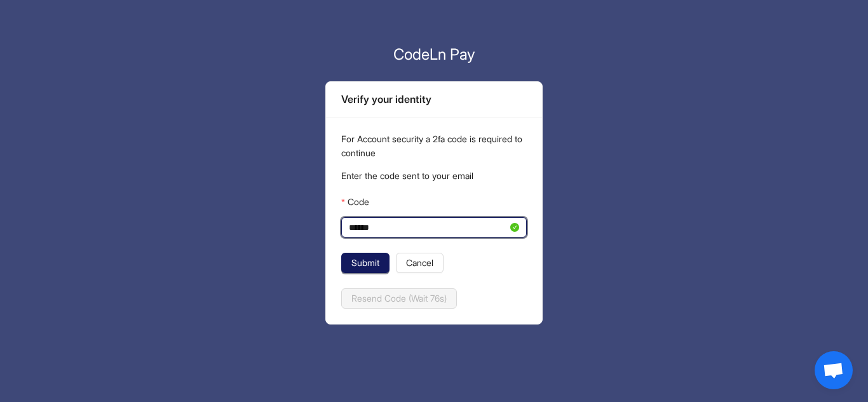 The width and height of the screenshot is (868, 402). Describe the element at coordinates (834, 370) in the screenshot. I see `div: Open chat` at that location.